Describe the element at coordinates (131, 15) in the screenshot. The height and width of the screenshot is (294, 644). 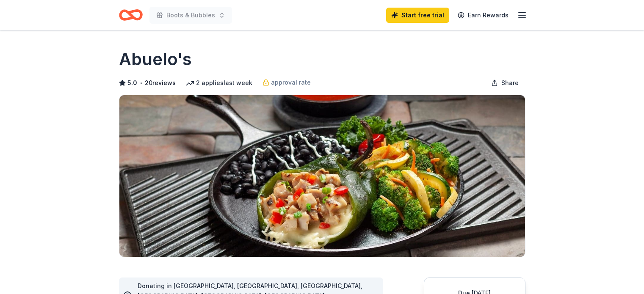
I see `a: Home` at that location.